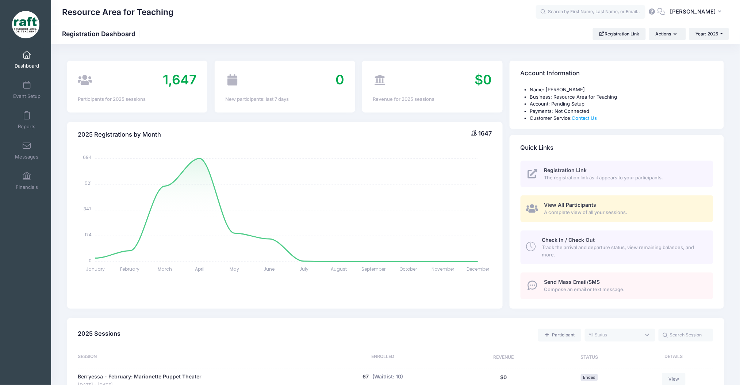 The height and width of the screenshot is (385, 740). Describe the element at coordinates (118, 12) in the screenshot. I see `h1: Resource Area for Teaching` at that location.